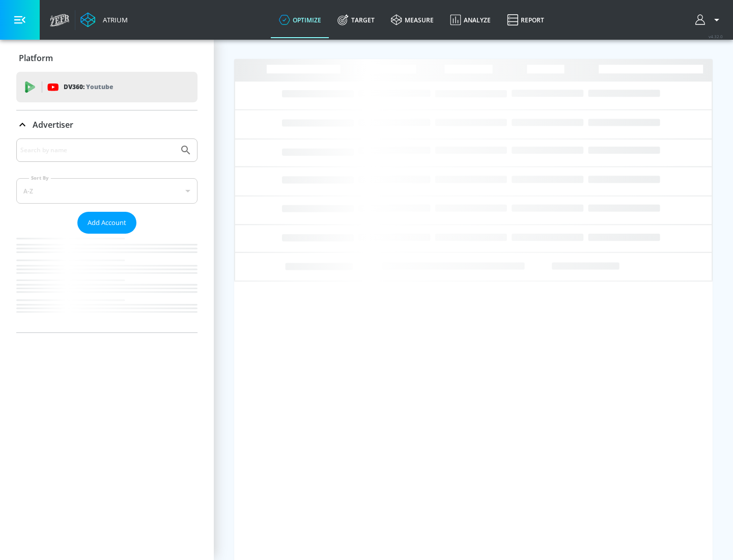 This screenshot has width=733, height=560. I want to click on a: optimize, so click(300, 20).